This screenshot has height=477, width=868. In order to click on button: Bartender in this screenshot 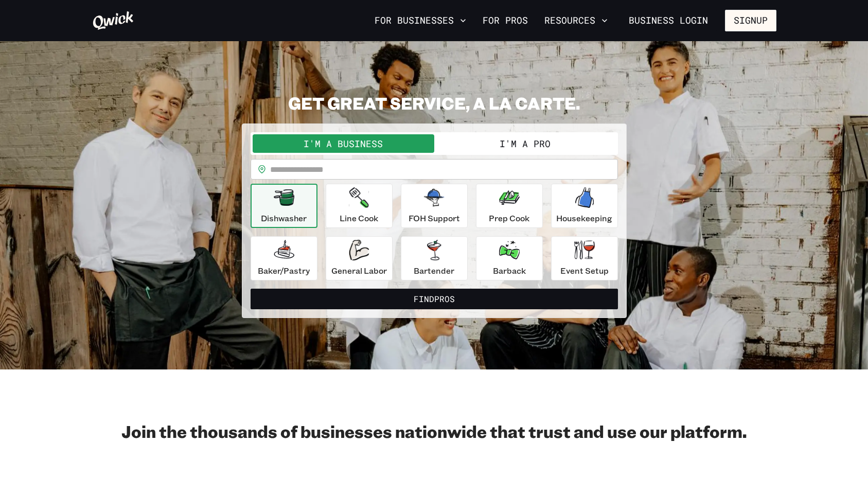, I will do `click(434, 258)`.